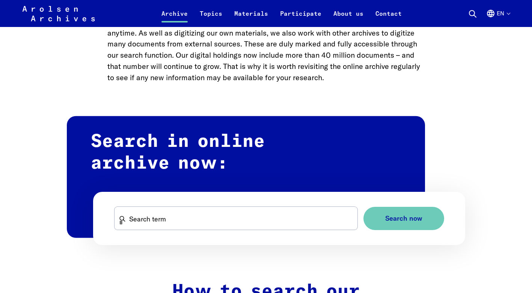 This screenshot has height=293, width=532. What do you see at coordinates (211, 18) in the screenshot?
I see `a: Topics` at bounding box center [211, 18].